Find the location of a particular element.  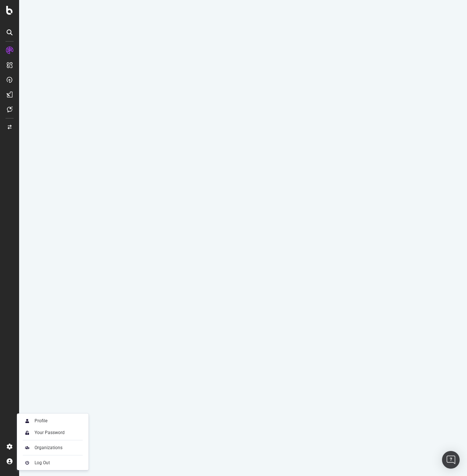

a: Profile is located at coordinates (53, 421).